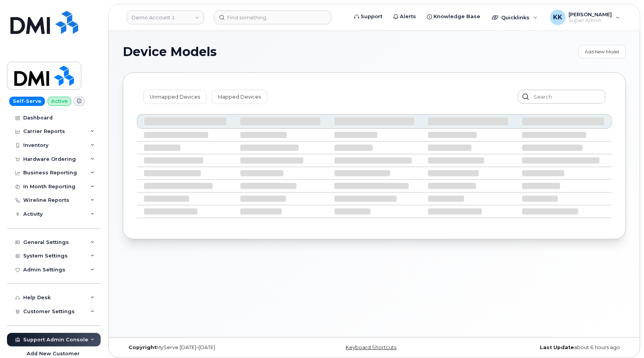 This screenshot has height=358, width=644. I want to click on a: Add New Model, so click(602, 52).